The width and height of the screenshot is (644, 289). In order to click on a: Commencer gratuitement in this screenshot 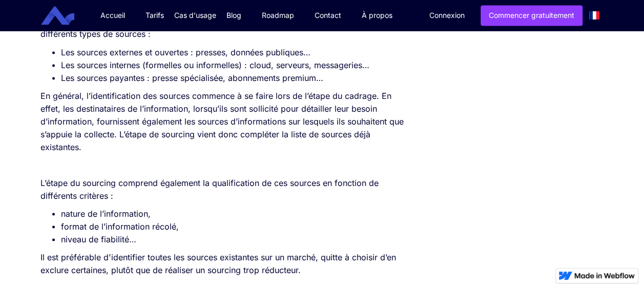, I will do `click(532, 15)`.